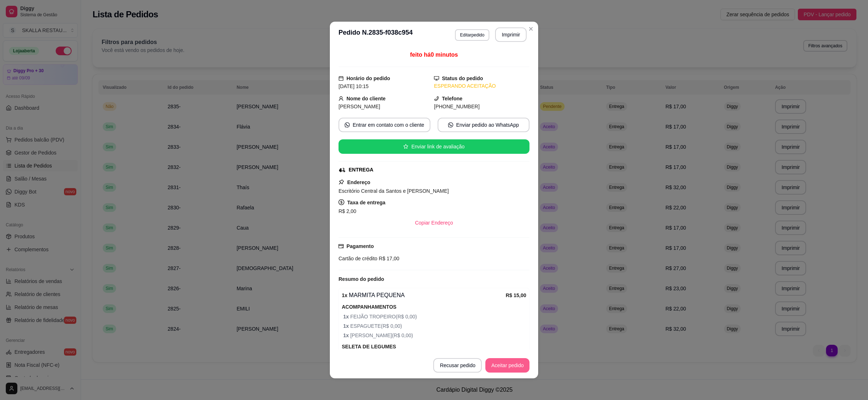 This screenshot has height=400, width=868. Describe the element at coordinates (423, 295) in the screenshot. I see `div: MARMITA PEQUENA` at that location.